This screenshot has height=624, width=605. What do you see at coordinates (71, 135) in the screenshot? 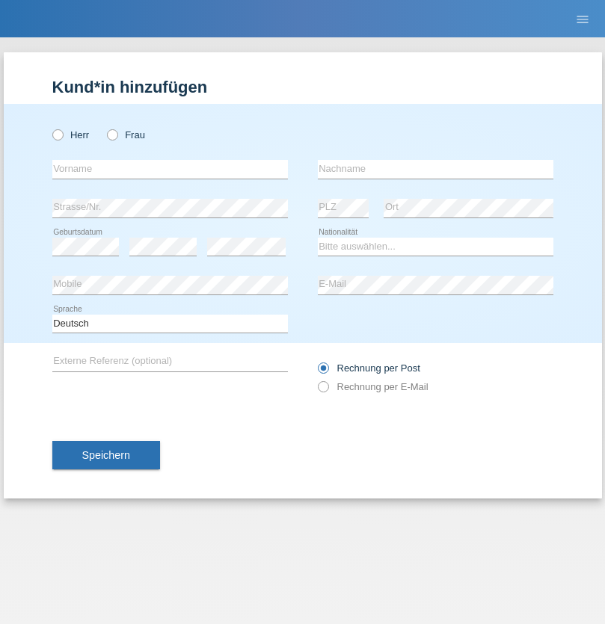
I see `label: Herr` at bounding box center [71, 135].